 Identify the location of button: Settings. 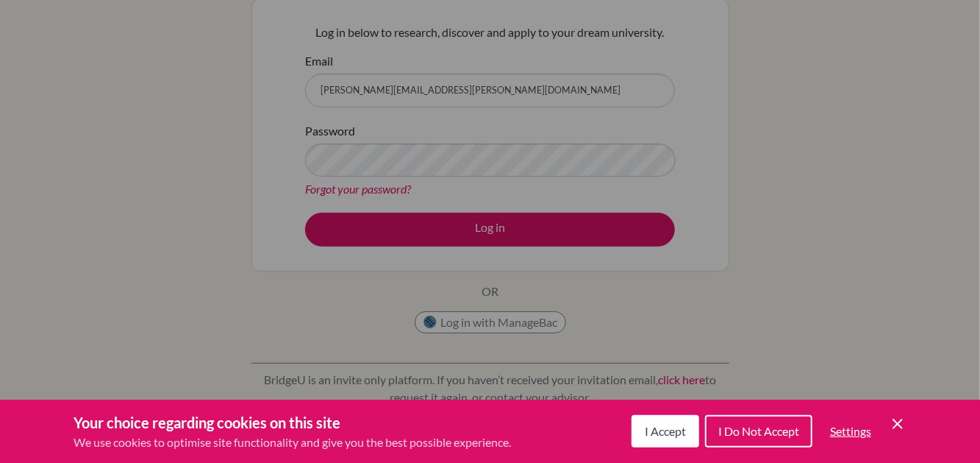
(850, 431).